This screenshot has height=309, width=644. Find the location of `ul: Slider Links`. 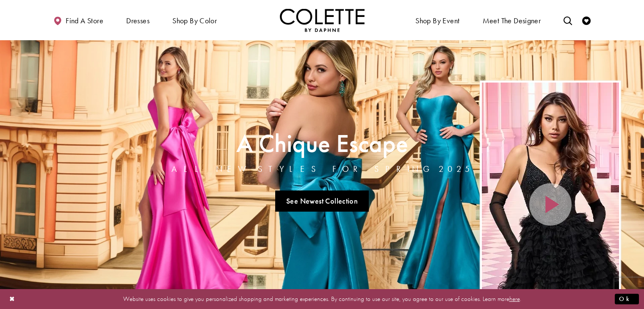

ul: Slider Links is located at coordinates (322, 201).